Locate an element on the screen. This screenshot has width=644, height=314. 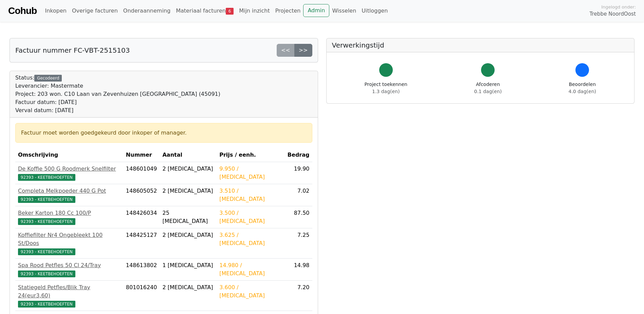
td: 148605052 is located at coordinates (141, 195).